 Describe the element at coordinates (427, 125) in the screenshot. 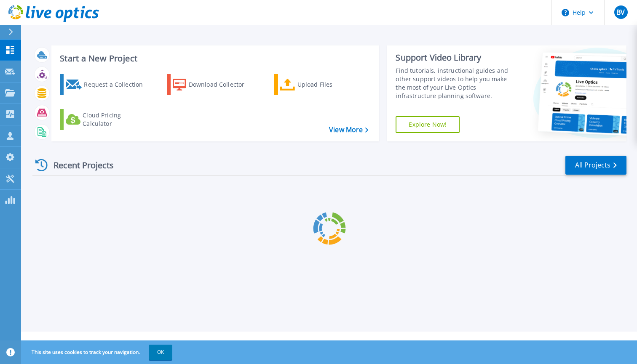

I see `a: Explore Now!` at that location.